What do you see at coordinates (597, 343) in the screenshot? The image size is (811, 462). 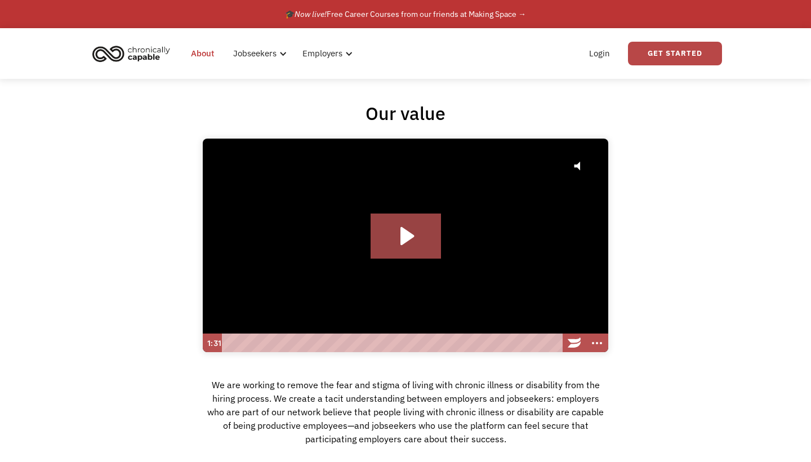 I see `button: Show more buttons` at bounding box center [597, 343].